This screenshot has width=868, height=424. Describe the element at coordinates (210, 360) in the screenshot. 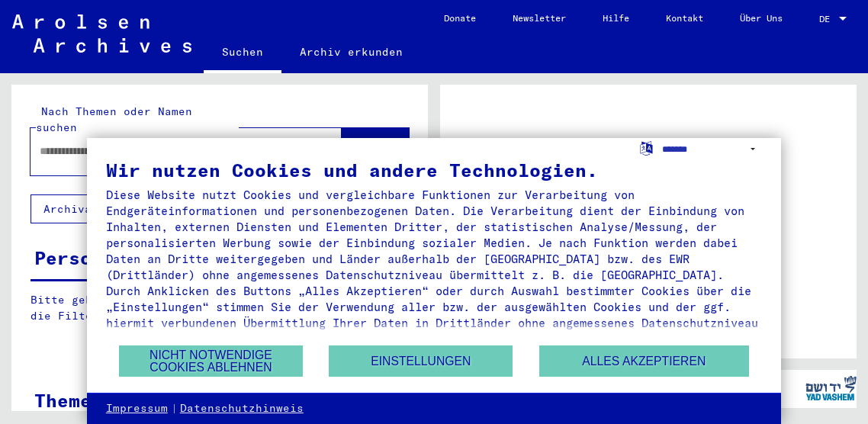

I see `button: Nicht notwendige Cookies ablehnen` at that location.